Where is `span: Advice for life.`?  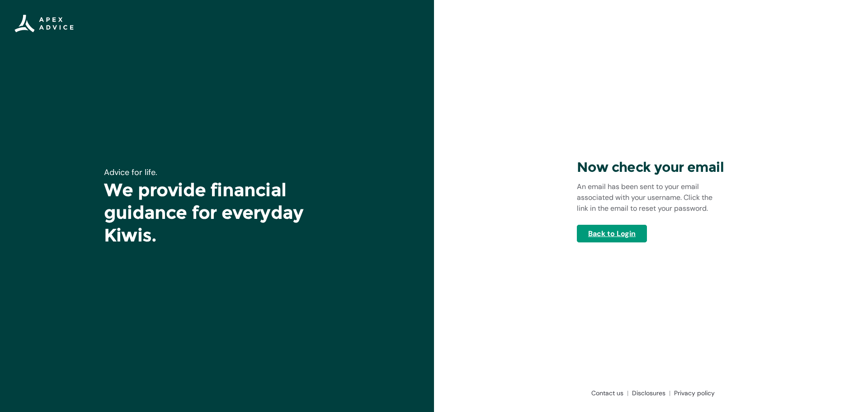
span: Advice for life. is located at coordinates (131, 172).